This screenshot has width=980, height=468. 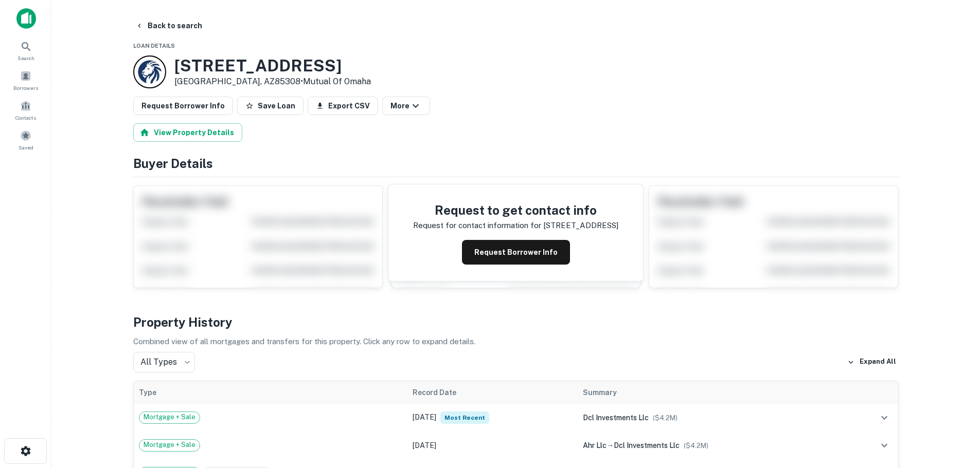 What do you see at coordinates (337, 81) in the screenshot?
I see `a: Mutual Of Omaha` at bounding box center [337, 81].